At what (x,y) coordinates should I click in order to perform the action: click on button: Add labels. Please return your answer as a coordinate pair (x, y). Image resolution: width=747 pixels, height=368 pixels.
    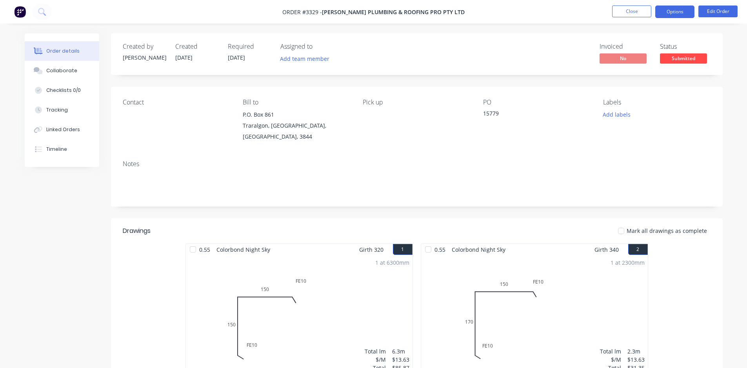
    Looking at the image, I should click on (617, 114).